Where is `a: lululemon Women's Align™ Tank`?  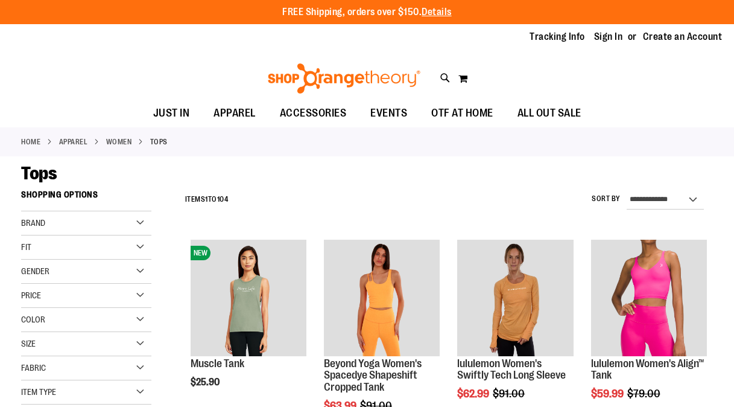
a: lululemon Women's Align™ Tank is located at coordinates (648, 369).